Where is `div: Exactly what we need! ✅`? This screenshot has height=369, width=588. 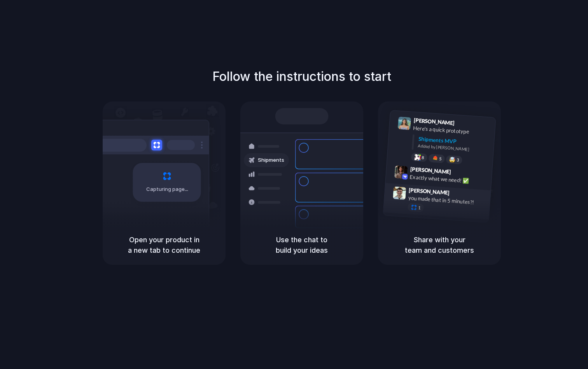
div: Exactly what we need! ✅ is located at coordinates (448, 179).